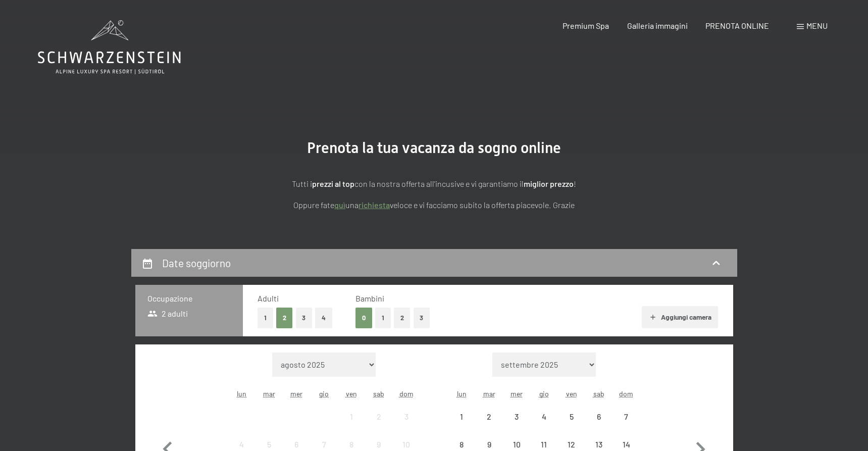  I want to click on a: quì, so click(340, 204).